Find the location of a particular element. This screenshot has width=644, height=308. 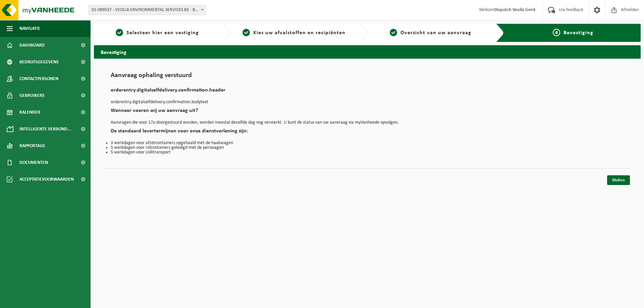

span: 01-089537 - VEOLIA ENVIRONMENTAL SERVICES BE - BEERSE is located at coordinates (147, 10).